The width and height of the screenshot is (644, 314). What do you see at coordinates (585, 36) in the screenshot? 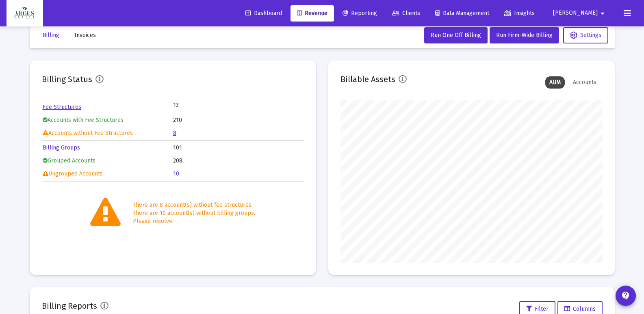
I see `button: Settings` at bounding box center [585, 36].